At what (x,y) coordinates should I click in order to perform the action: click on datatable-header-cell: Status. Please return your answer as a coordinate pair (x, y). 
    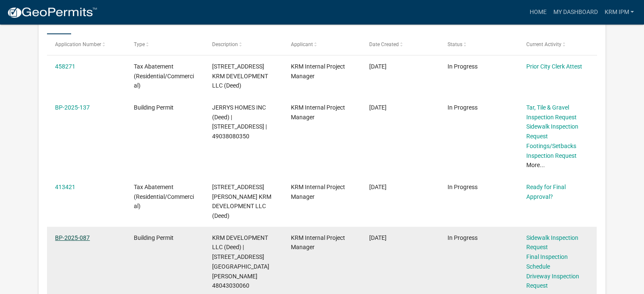
    Looking at the image, I should click on (478, 45).